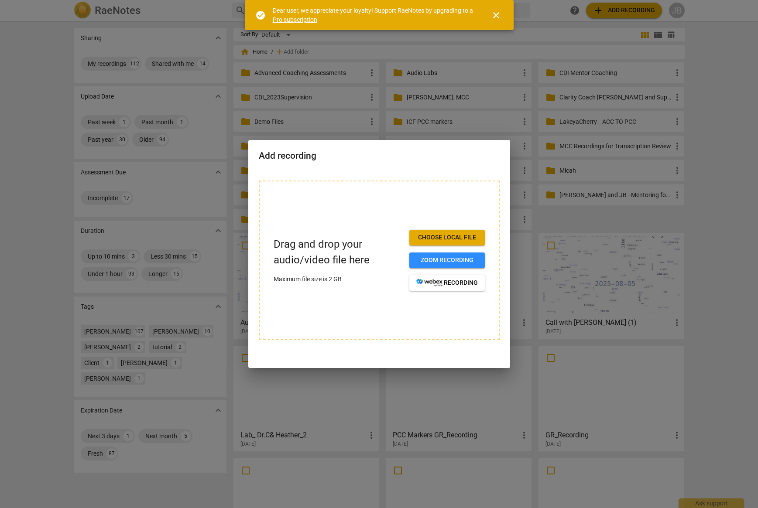 The height and width of the screenshot is (508, 758). Describe the element at coordinates (447, 260) in the screenshot. I see `span: Zoom recording` at that location.